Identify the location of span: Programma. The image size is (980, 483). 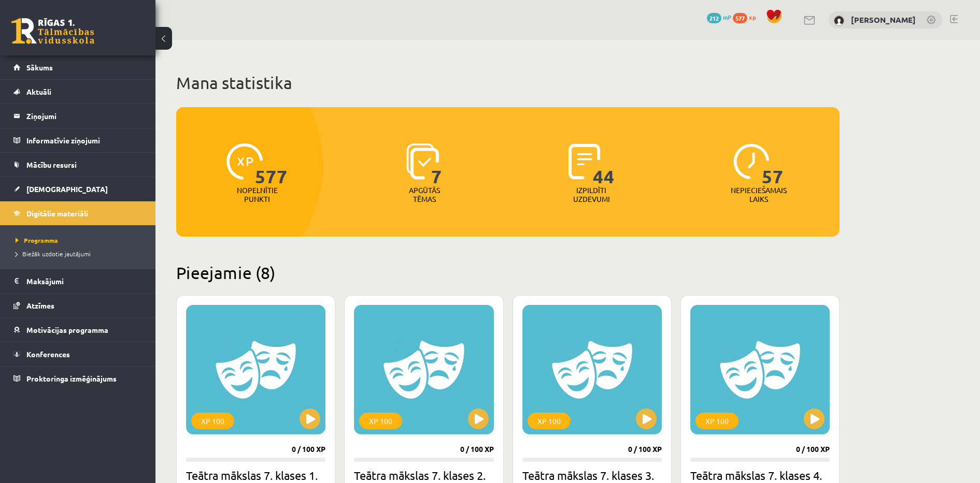
(37, 240).